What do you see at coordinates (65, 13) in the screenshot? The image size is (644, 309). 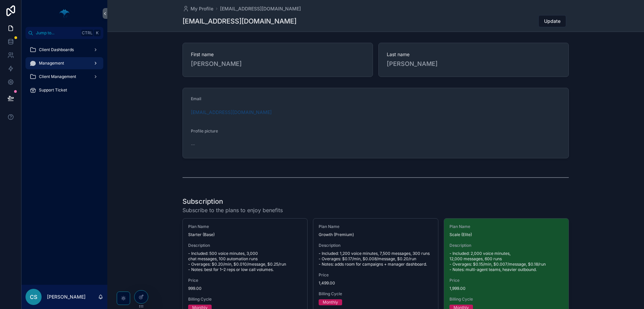 I see `img: App logo` at bounding box center [65, 13].